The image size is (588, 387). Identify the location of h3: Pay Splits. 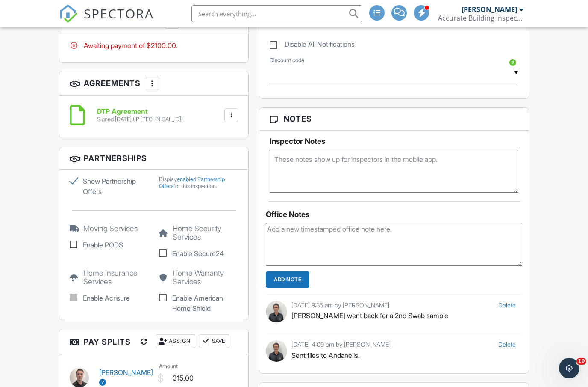
(154, 342).